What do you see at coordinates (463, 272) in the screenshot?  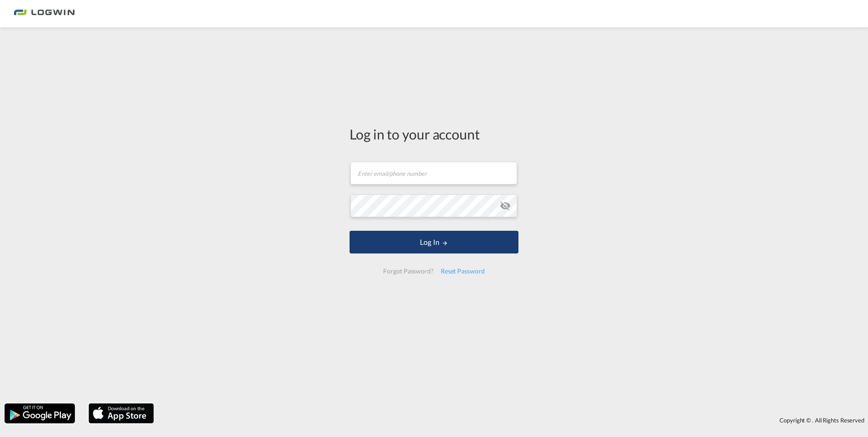 I see `div: Reset Password` at bounding box center [463, 272].